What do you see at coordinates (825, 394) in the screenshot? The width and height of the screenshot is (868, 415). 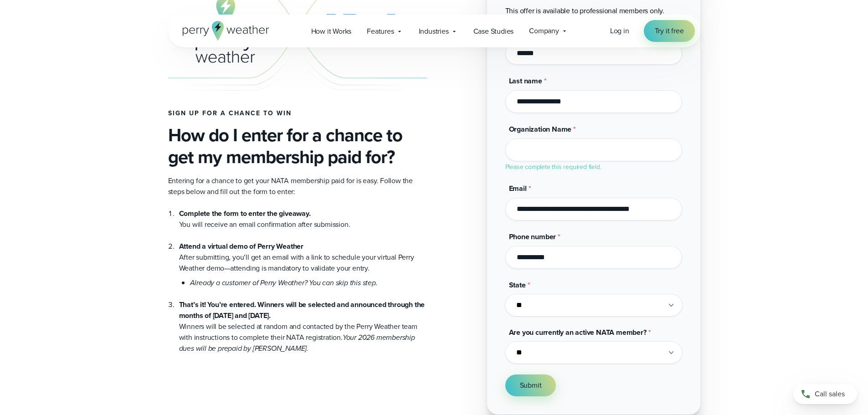 I see `a: Call sales` at bounding box center [825, 394].